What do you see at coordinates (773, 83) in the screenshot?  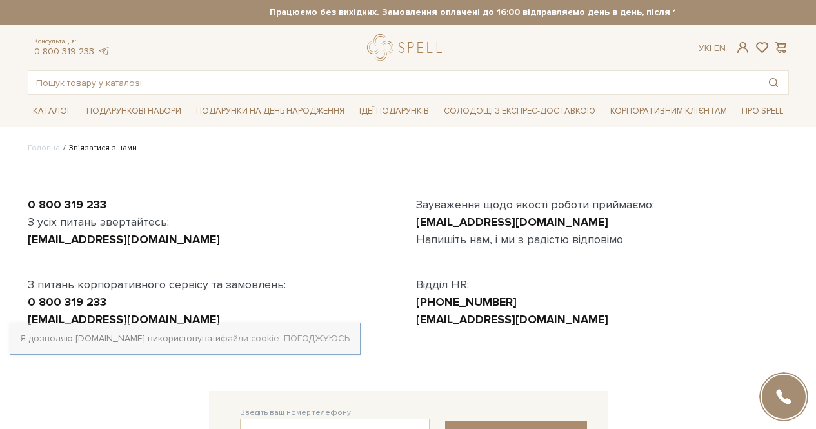 I see `button: Пошук товару у каталозі` at bounding box center [773, 83].